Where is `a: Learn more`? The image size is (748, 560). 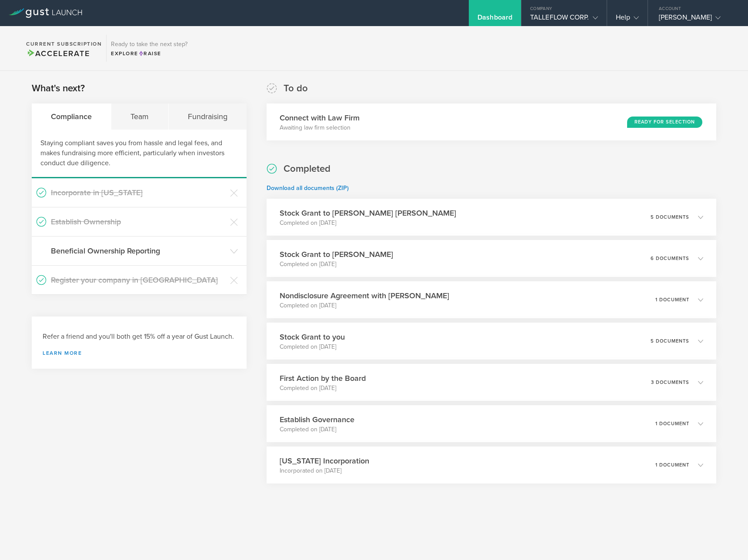
a: Learn more is located at coordinates (139, 353).